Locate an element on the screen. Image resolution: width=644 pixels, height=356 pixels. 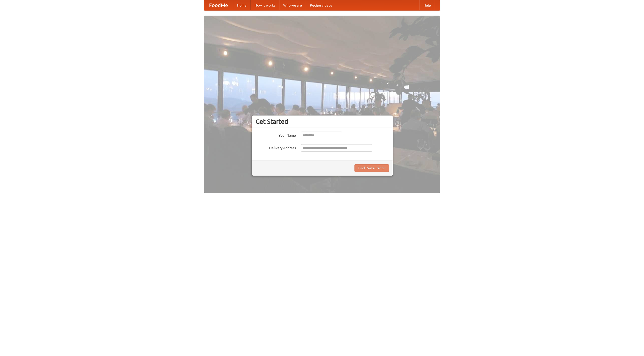
h3: Get Started is located at coordinates (322, 122).